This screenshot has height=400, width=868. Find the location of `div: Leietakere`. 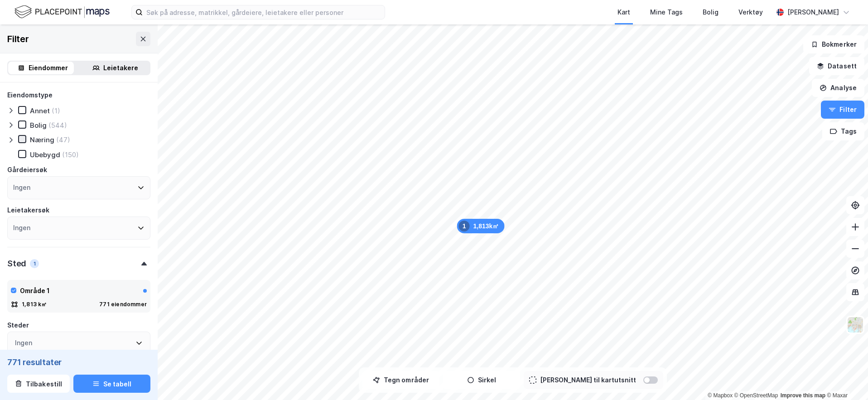

div: Leietakere is located at coordinates (121, 68).